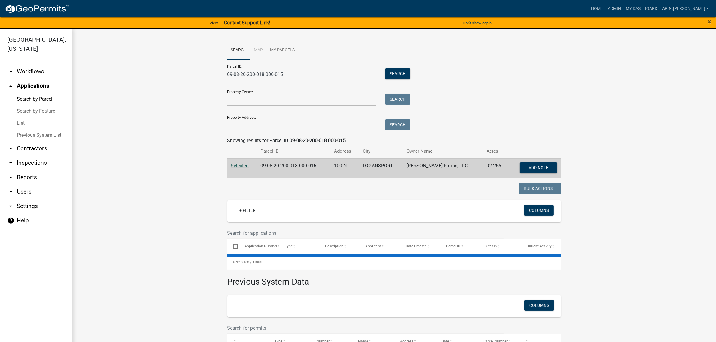 This screenshot has height=342, width=716. What do you see at coordinates (345, 168) in the screenshot?
I see `td: 100 N` at bounding box center [345, 168].